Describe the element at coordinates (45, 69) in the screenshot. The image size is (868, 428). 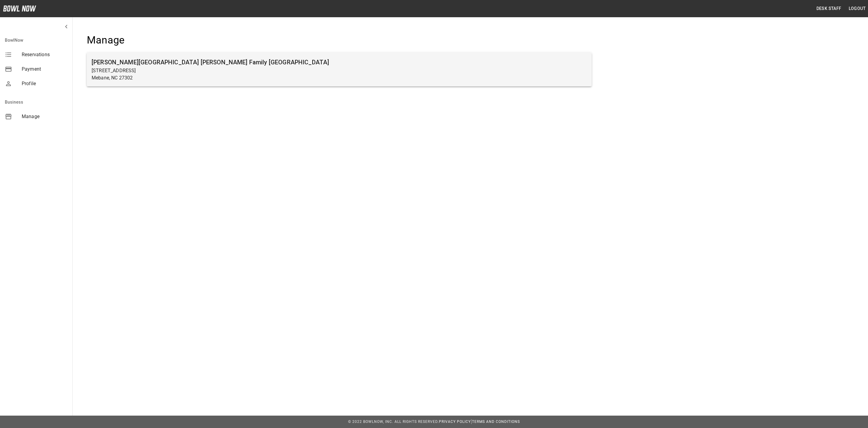
I see `span: Payment` at that location.